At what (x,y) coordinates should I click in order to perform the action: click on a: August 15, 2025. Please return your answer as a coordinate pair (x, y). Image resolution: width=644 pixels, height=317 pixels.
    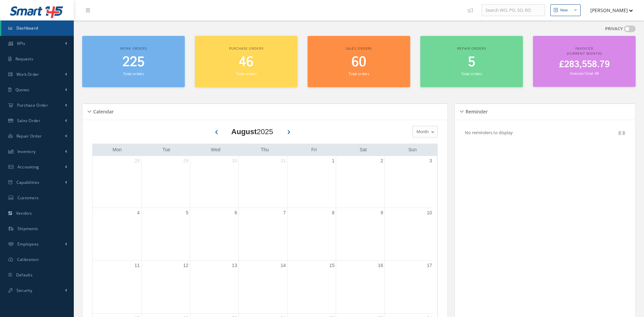
    Looking at the image, I should click on (332, 265).